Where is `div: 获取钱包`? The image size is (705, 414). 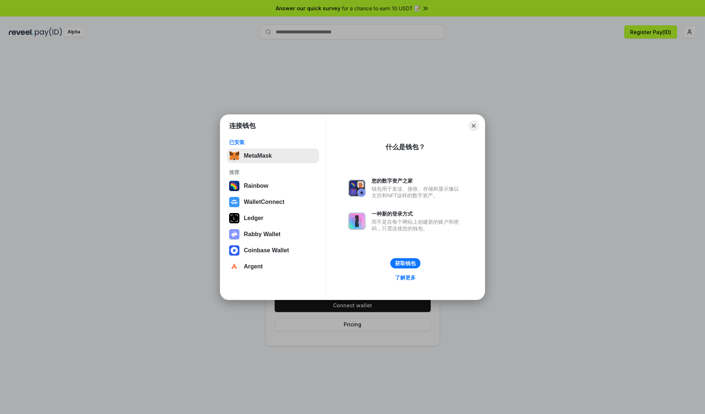 div: 获取钱包 is located at coordinates (405, 264).